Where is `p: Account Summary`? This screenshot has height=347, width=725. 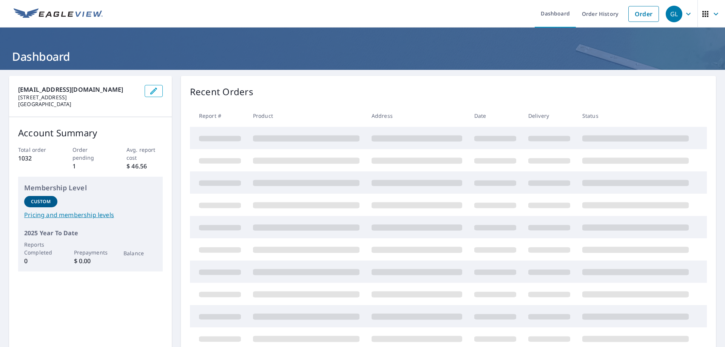 p: Account Summary is located at coordinates (90, 133).